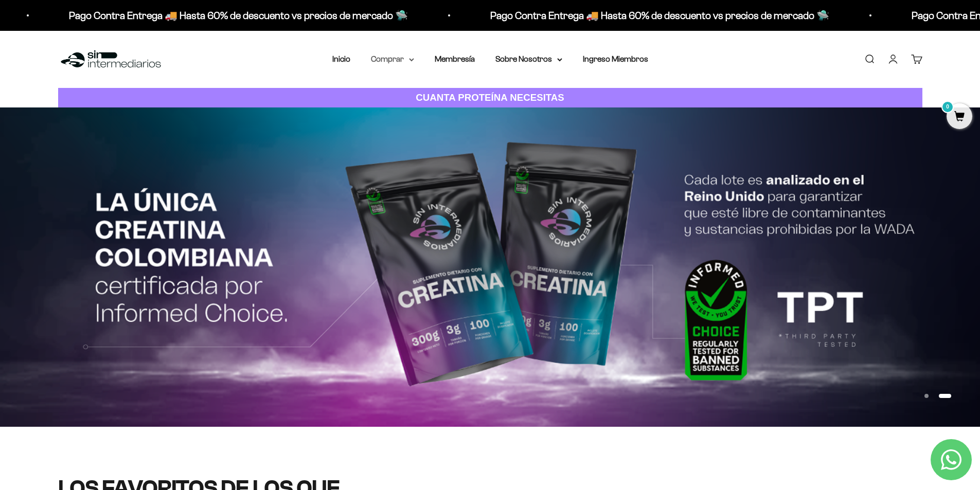  What do you see at coordinates (393, 59) in the screenshot?
I see `summary: Comprar` at bounding box center [393, 59].